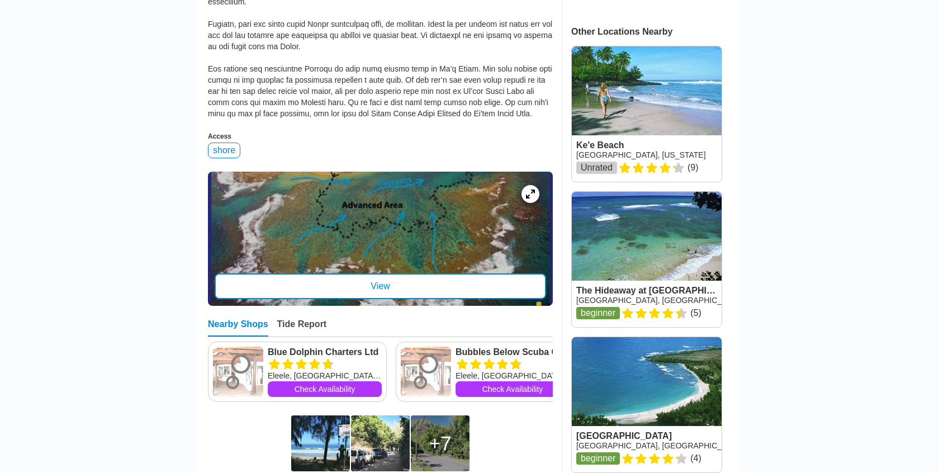 The width and height of the screenshot is (939, 473). What do you see at coordinates (380, 239) in the screenshot?
I see `a: entry mapView` at bounding box center [380, 239].